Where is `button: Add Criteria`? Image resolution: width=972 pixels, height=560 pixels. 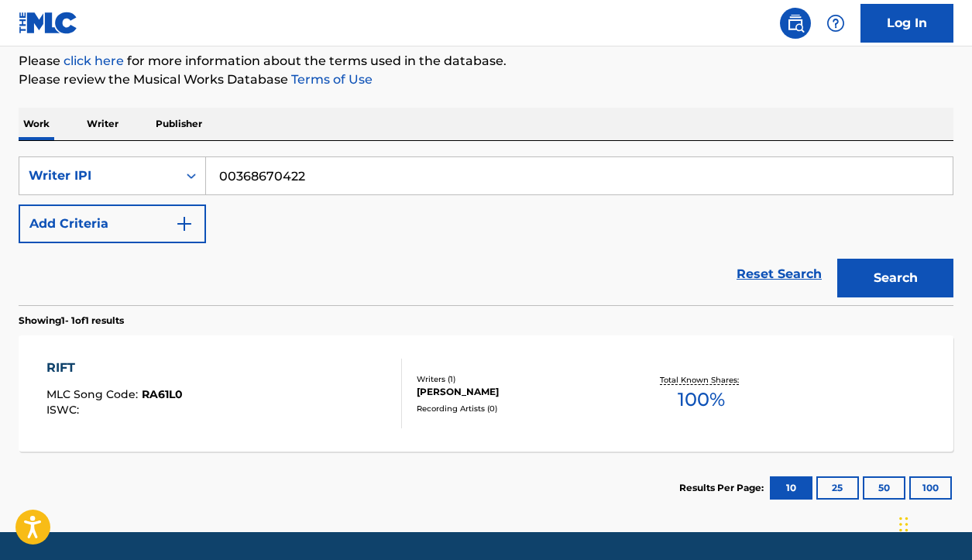
button: Add Criteria is located at coordinates (113, 224).